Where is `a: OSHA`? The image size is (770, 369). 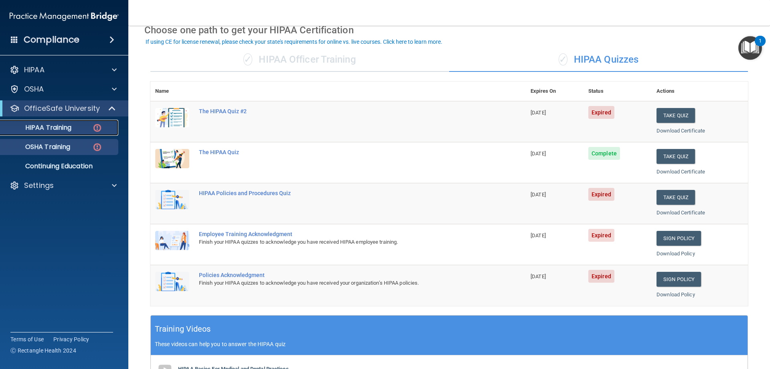 a: OSHA is located at coordinates (63, 89).